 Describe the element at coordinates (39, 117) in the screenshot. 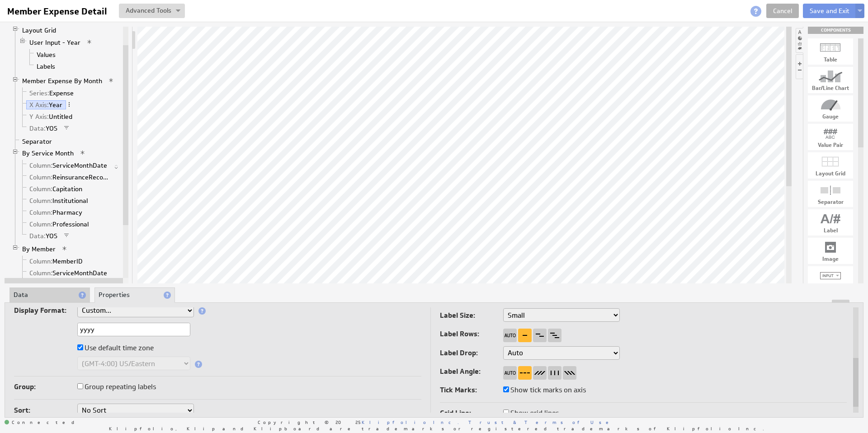

I see `span: Y Axis:` at that location.